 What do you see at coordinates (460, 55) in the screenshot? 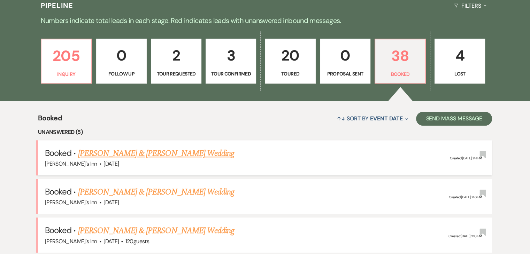
I see `p: 4` at bounding box center [460, 55].